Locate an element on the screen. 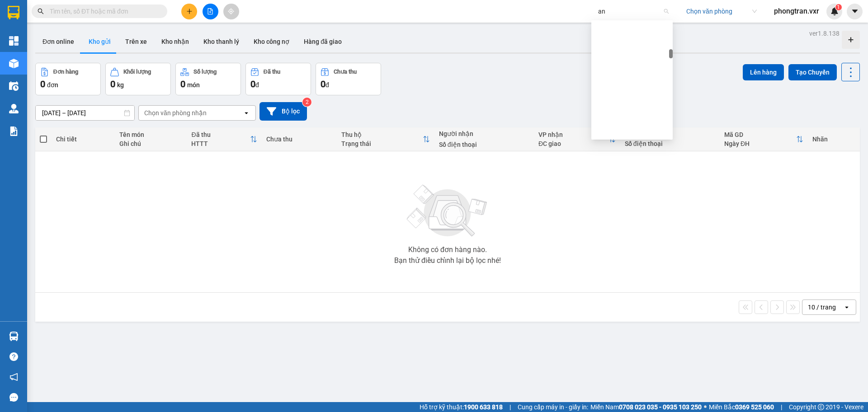 This screenshot has height=412, width=868. input: Tìm tên, số ĐT hoặc mã đơn is located at coordinates (103, 11).